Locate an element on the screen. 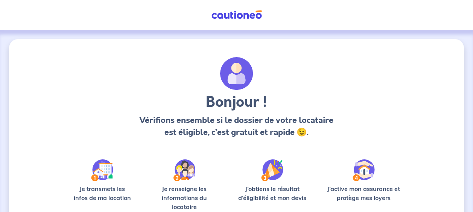 The width and height of the screenshot is (473, 212). p: Vérifions ensemble si le dossier de votre locataire est éligible, c’est gratuit et rapide 😉. is located at coordinates (236, 126).